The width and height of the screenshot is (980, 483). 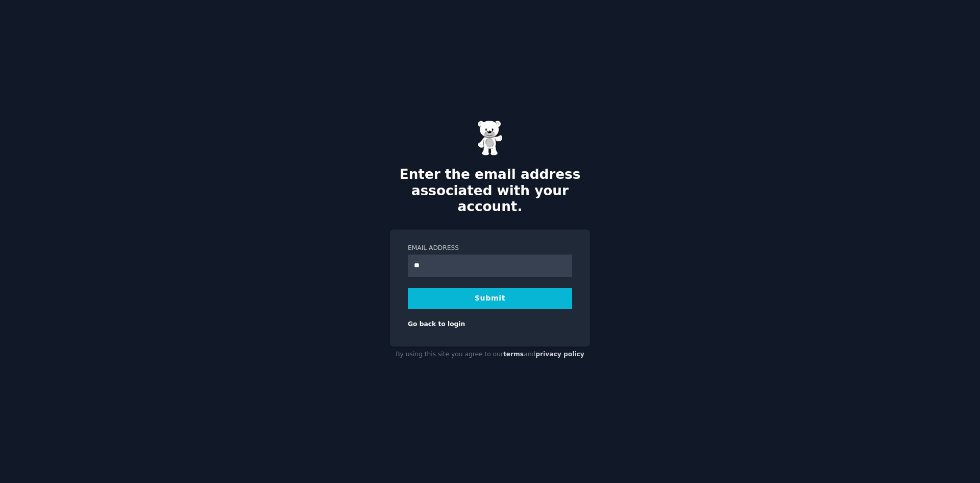 I want to click on label: Email Address, so click(x=490, y=248).